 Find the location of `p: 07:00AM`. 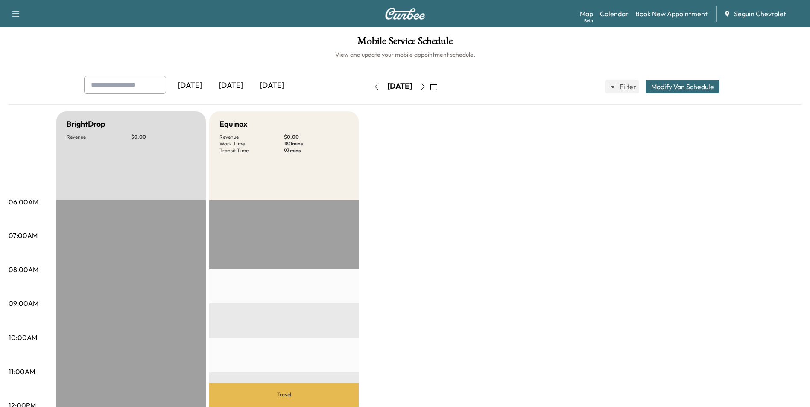

p: 07:00AM is located at coordinates (23, 236).